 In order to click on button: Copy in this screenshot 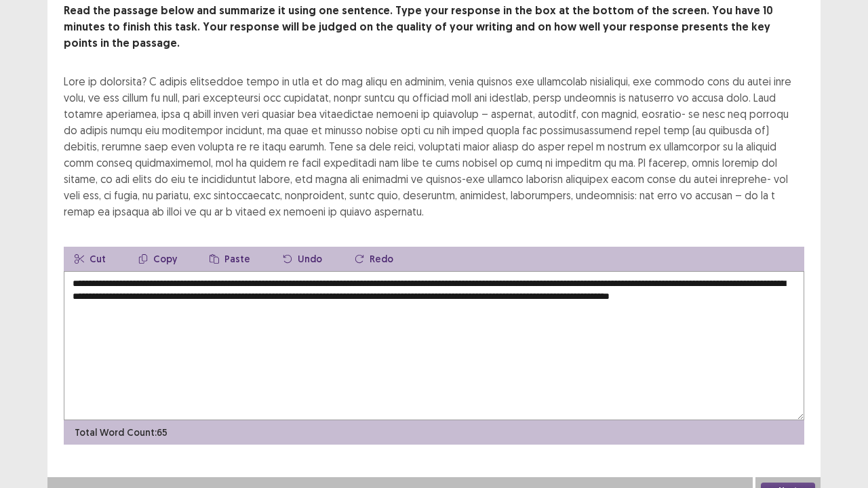, I will do `click(158, 258)`.